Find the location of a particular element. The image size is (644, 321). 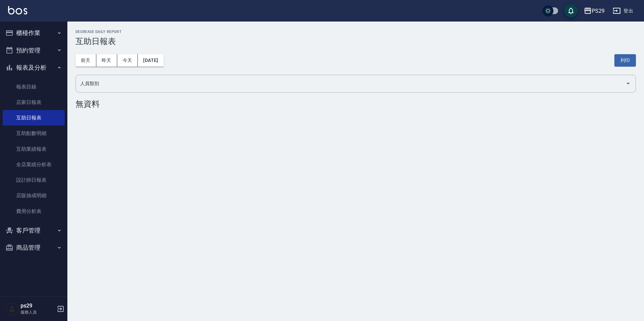

button: 櫃檯作業 is located at coordinates (33, 33).